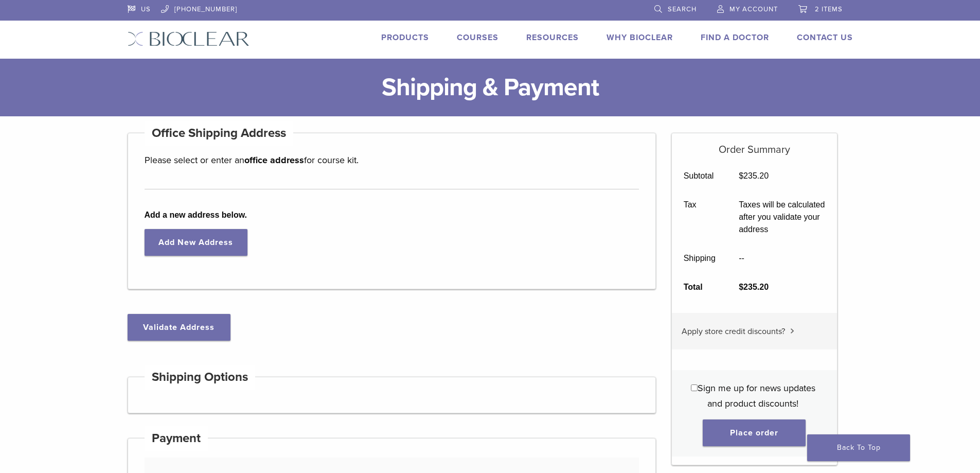  I want to click on img: caret.svg, so click(792, 331).